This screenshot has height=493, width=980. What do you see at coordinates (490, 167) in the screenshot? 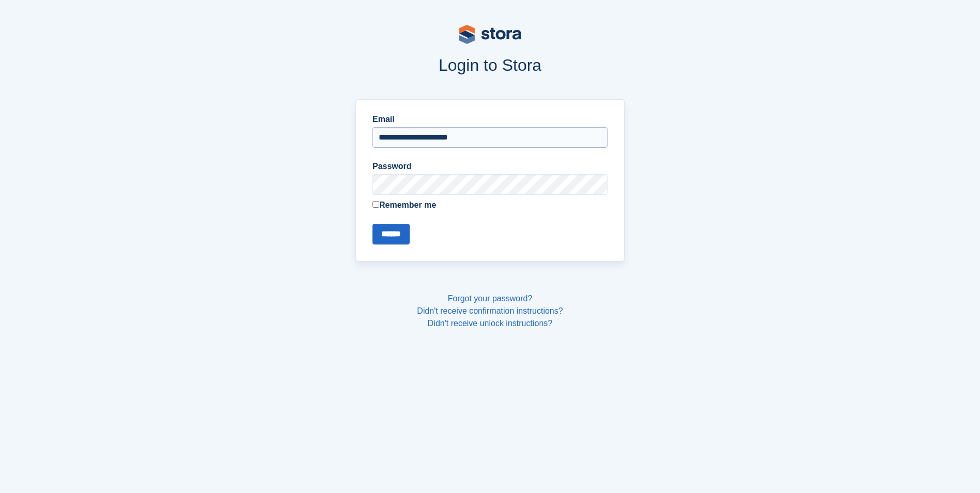
I see `label: Password` at bounding box center [490, 167].